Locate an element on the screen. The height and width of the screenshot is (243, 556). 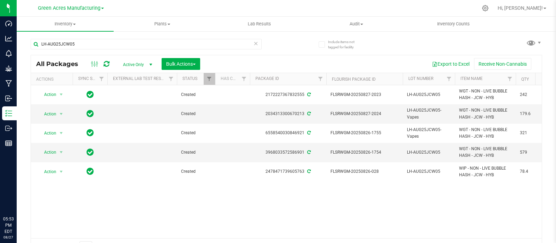
inline-svg: Manufacturing is located at coordinates (9, 83).